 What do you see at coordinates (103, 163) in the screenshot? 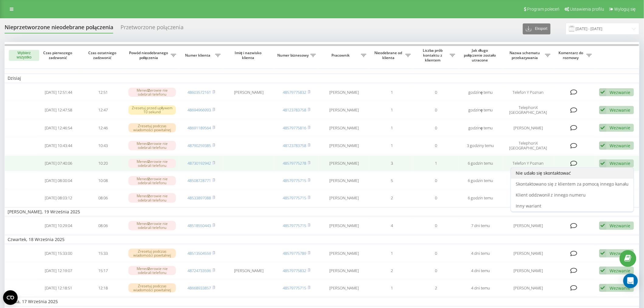
I see `td: 10:20` at bounding box center [103, 163].